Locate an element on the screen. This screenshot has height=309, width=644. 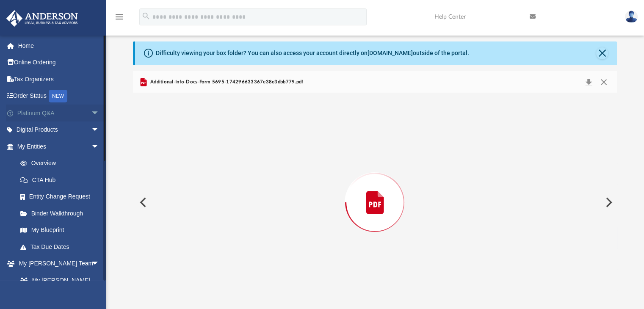
a: Platinum Q&Aarrow_drop_down is located at coordinates (59, 113).